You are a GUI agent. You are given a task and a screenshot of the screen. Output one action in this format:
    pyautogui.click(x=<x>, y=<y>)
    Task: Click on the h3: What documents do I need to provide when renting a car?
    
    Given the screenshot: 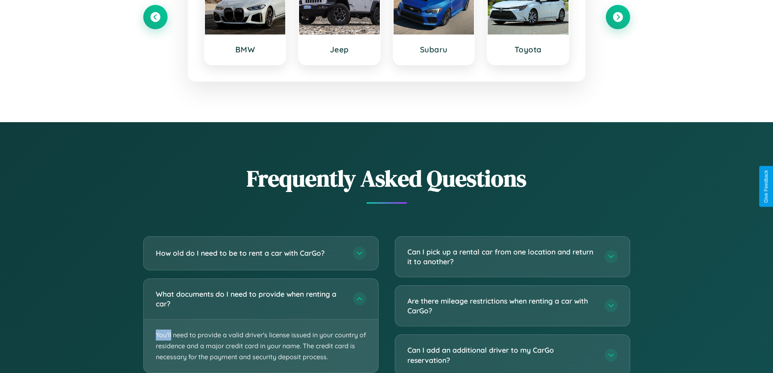 What is the action you would take?
    pyautogui.click(x=250, y=298)
    